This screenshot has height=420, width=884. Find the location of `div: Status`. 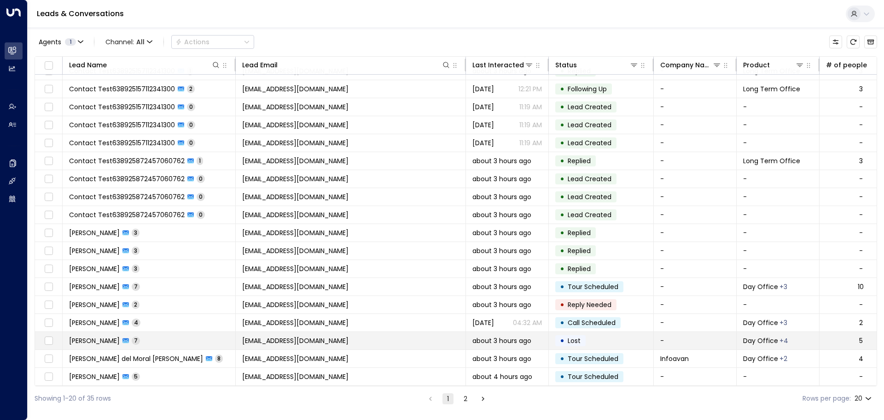

div: Status is located at coordinates (566, 65).